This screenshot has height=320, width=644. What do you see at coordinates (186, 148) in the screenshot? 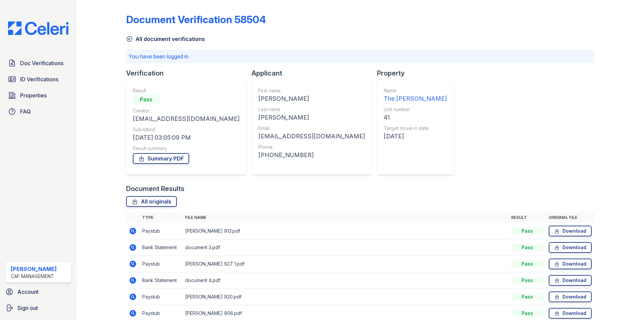
I see `div: Result summary` at bounding box center [186, 148].